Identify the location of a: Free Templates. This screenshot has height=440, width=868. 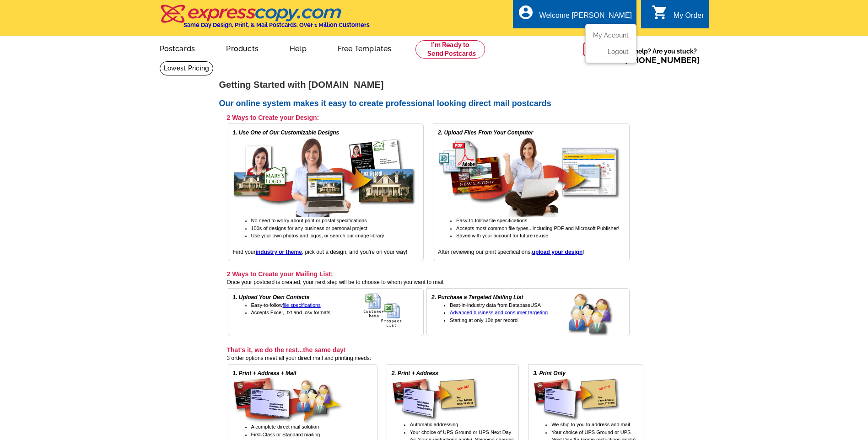
(365, 48).